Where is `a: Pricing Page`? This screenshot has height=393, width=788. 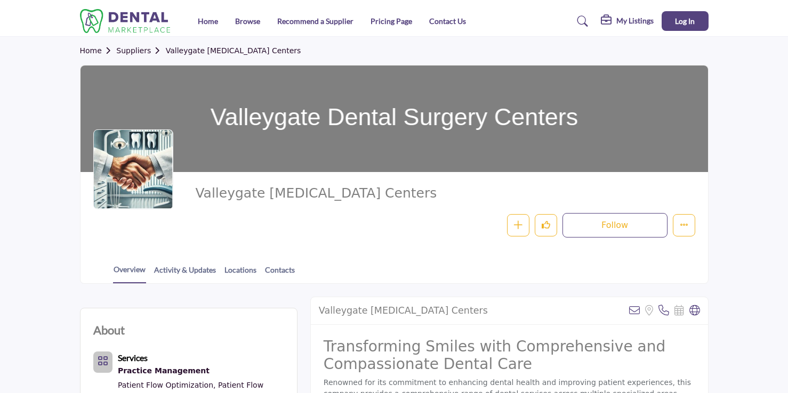
a: Pricing Page is located at coordinates (391, 21).